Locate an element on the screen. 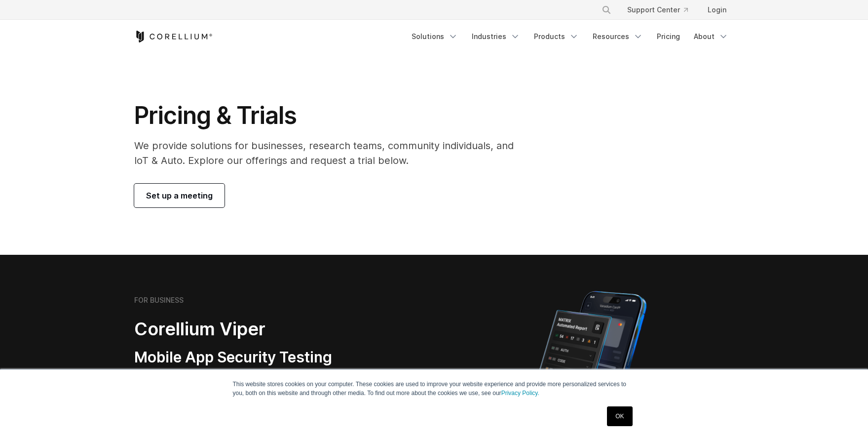 The width and height of the screenshot is (868, 439). span: Set up a meeting is located at coordinates (179, 196).